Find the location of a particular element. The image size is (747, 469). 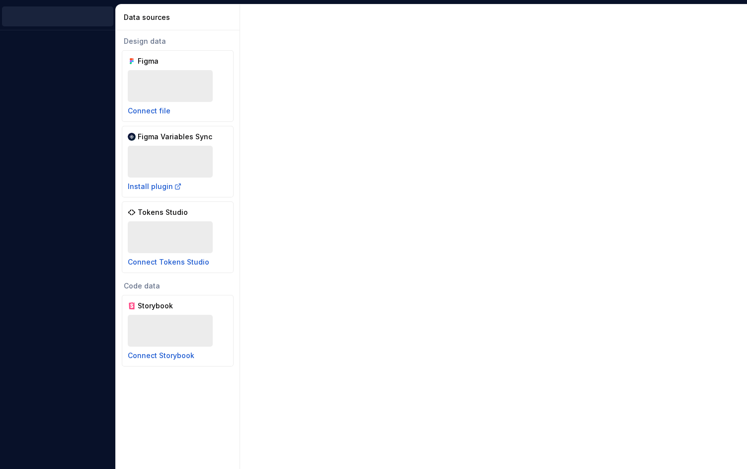

div: Tokens Studio is located at coordinates (163, 212).